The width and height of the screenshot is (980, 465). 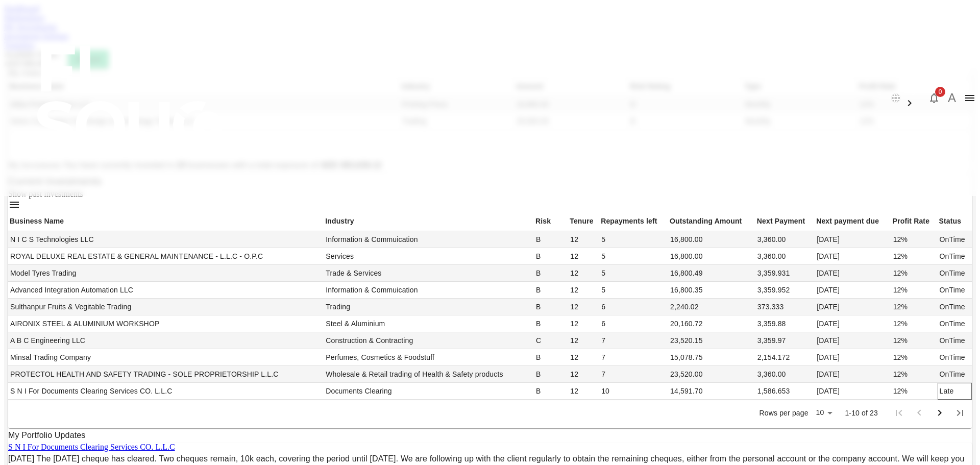 I want to click on td: 2,154.172, so click(x=785, y=357).